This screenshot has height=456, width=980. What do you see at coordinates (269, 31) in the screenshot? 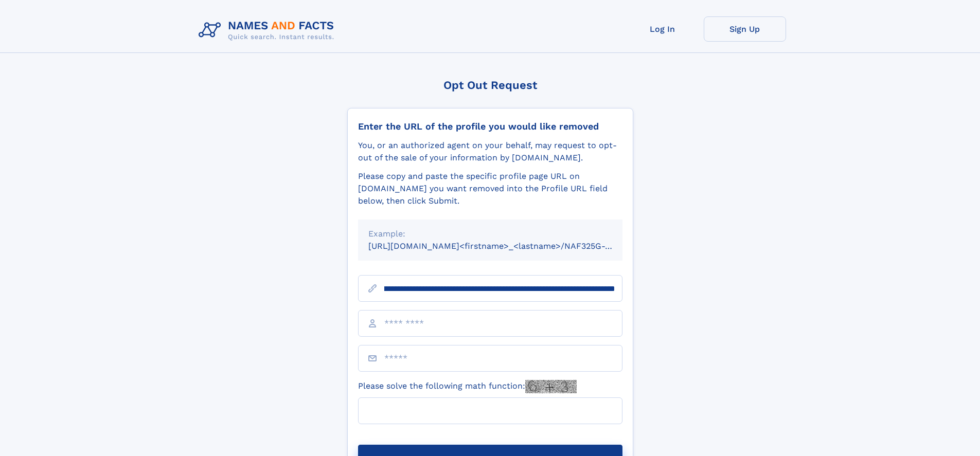
I see `img: Logo Names and Facts` at bounding box center [269, 31].